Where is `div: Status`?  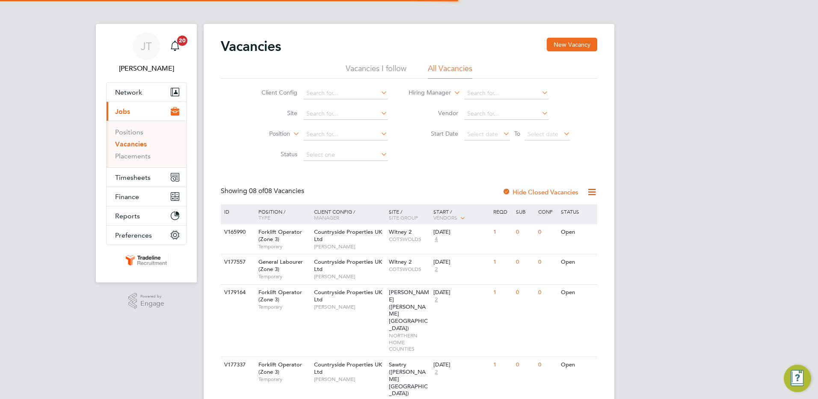
div: Status is located at coordinates (577, 211).